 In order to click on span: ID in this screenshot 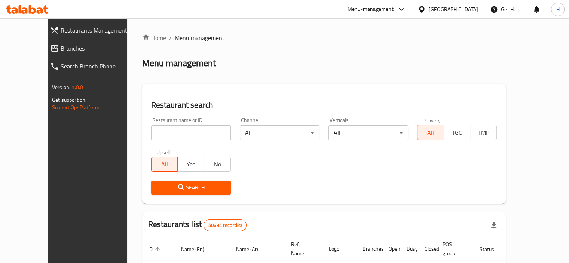, I will do `click(155, 249)`.